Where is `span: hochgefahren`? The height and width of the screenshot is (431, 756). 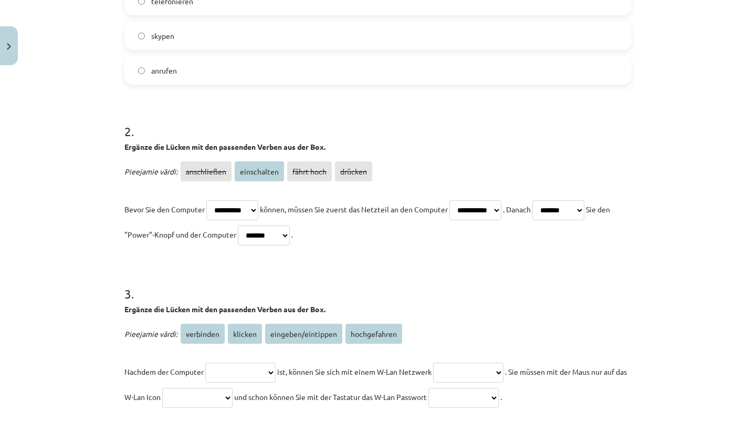 span: hochgefahren is located at coordinates (374, 333).